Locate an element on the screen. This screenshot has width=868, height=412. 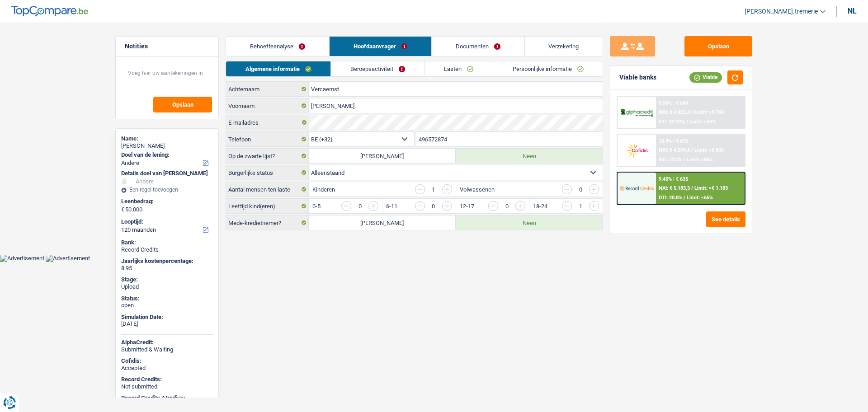
span: Limit: >€ 1.183 is located at coordinates (711, 188).